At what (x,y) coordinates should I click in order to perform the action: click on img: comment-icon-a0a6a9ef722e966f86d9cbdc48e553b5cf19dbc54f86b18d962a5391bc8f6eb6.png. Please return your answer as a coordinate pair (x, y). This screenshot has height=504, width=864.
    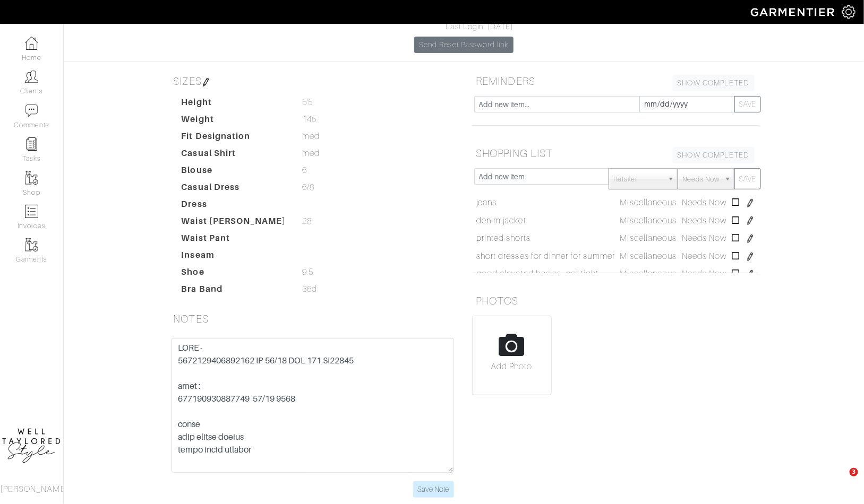
    Looking at the image, I should click on (32, 110).